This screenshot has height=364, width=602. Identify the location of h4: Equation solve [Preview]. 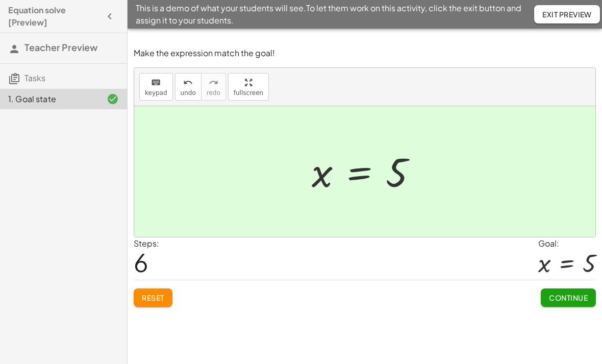
(54, 16).